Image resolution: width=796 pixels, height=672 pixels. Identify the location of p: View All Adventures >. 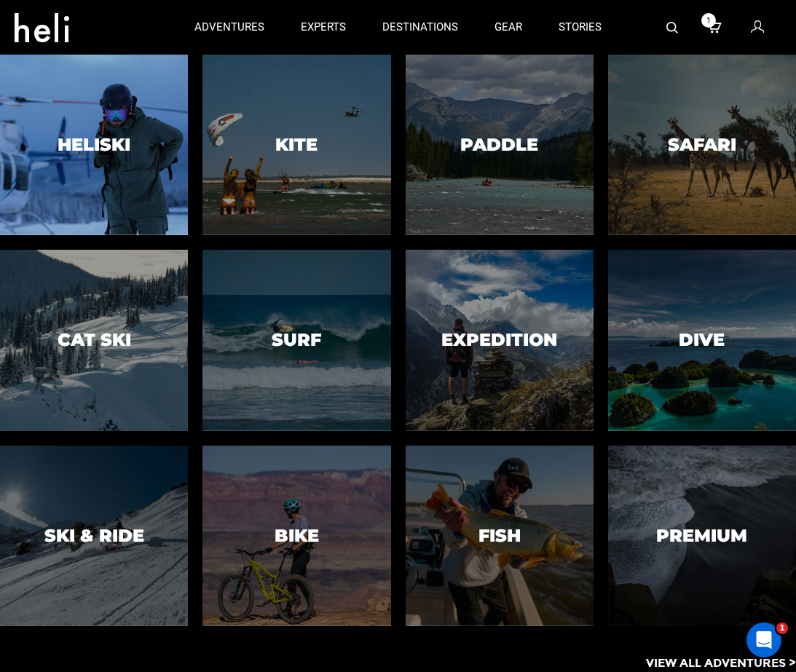
(721, 664).